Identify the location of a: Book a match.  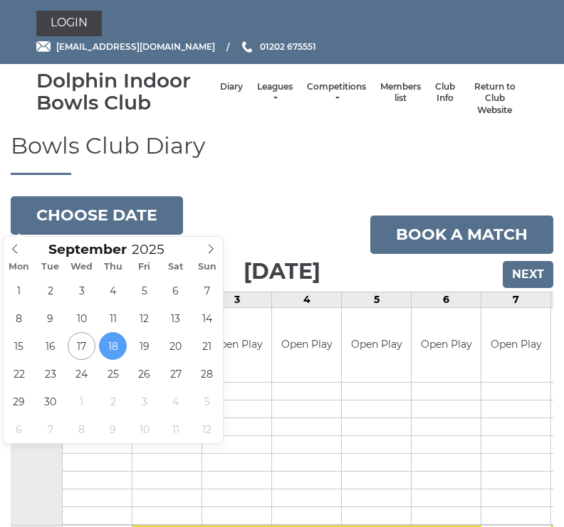
(461, 235).